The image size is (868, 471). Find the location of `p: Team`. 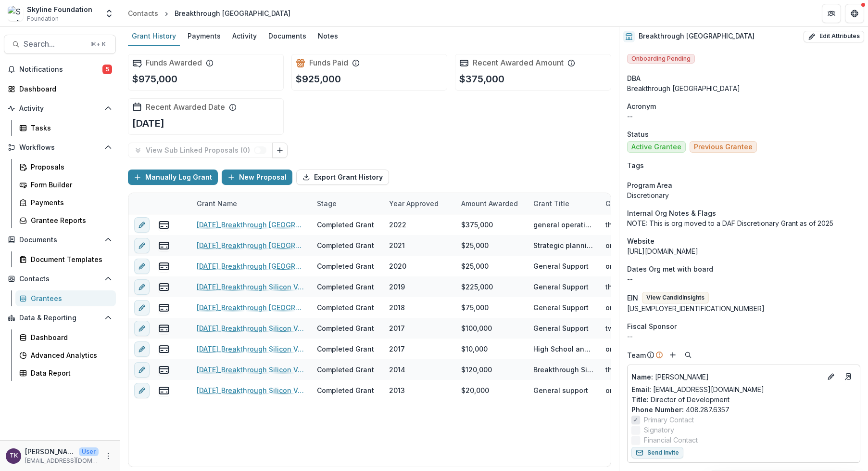

p: Team is located at coordinates (636, 354).